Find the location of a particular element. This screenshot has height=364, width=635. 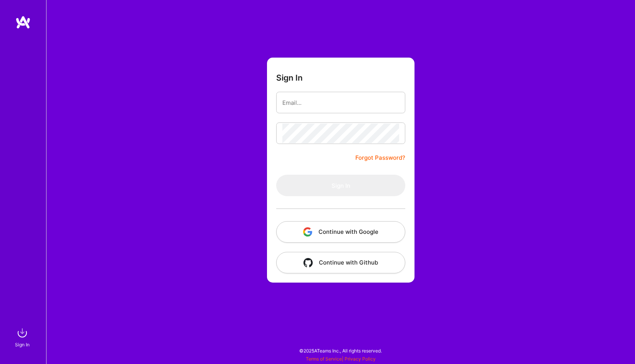

h3: Sign In is located at coordinates (289, 77).